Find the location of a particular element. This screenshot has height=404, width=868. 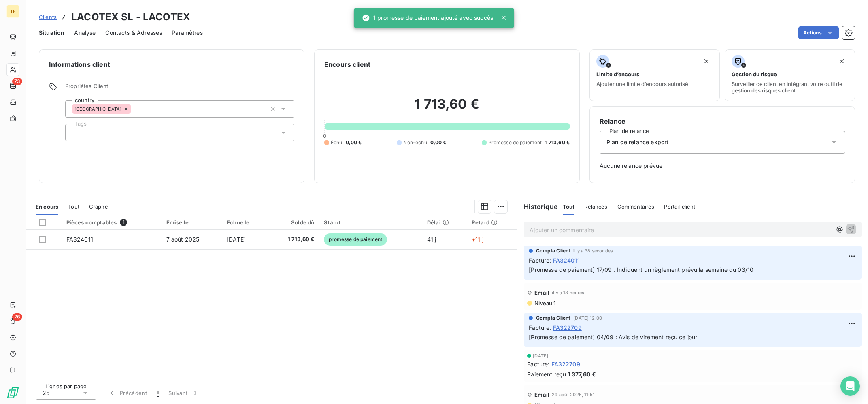

span: Promesse de paiement is located at coordinates (515, 142).